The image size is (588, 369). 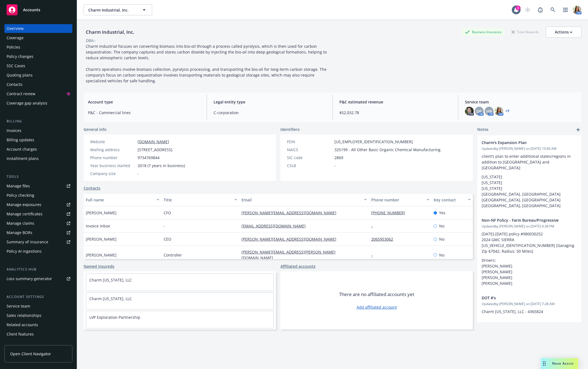 I want to click on span: 9734769844, so click(x=148, y=158).